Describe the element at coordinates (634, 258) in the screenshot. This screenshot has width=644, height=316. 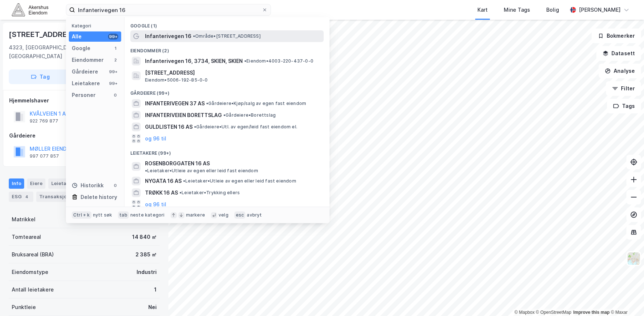
I see `img: Z` at that location.